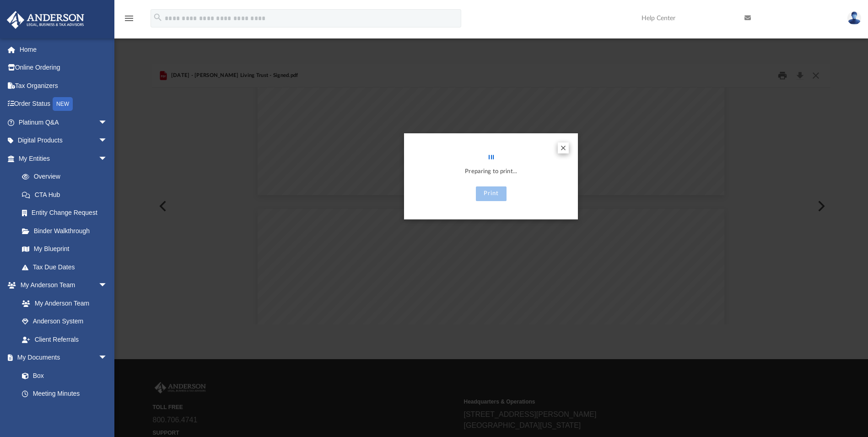  Describe the element at coordinates (67, 213) in the screenshot. I see `a: Entity Change Request` at that location.